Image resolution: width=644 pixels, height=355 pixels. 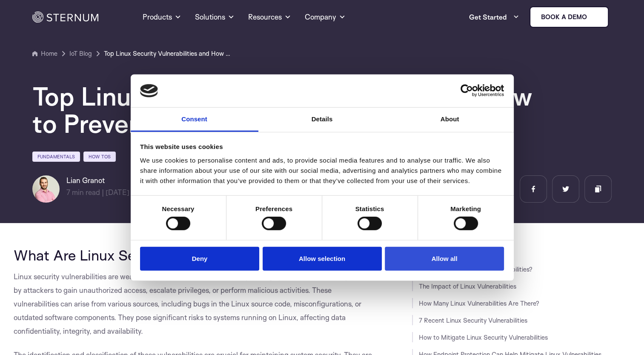 I want to click on a: How Tos, so click(x=99, y=157).